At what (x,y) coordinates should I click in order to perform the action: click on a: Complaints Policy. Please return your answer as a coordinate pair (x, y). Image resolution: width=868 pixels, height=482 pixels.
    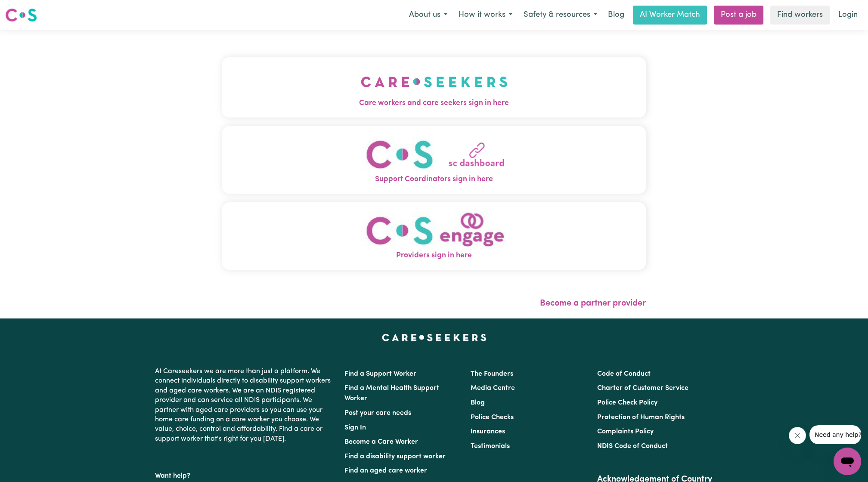
    Looking at the image, I should click on (625, 431).